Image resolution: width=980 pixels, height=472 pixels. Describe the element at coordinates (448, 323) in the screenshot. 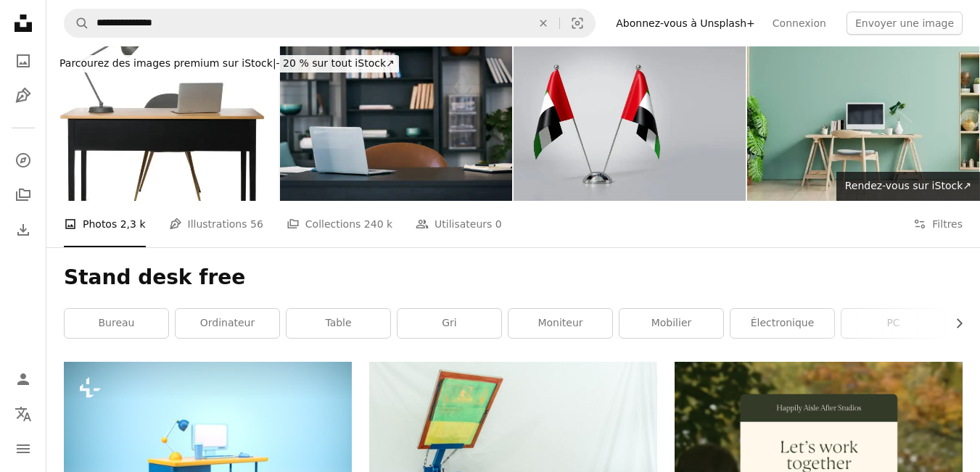

I see `a: gri` at that location.